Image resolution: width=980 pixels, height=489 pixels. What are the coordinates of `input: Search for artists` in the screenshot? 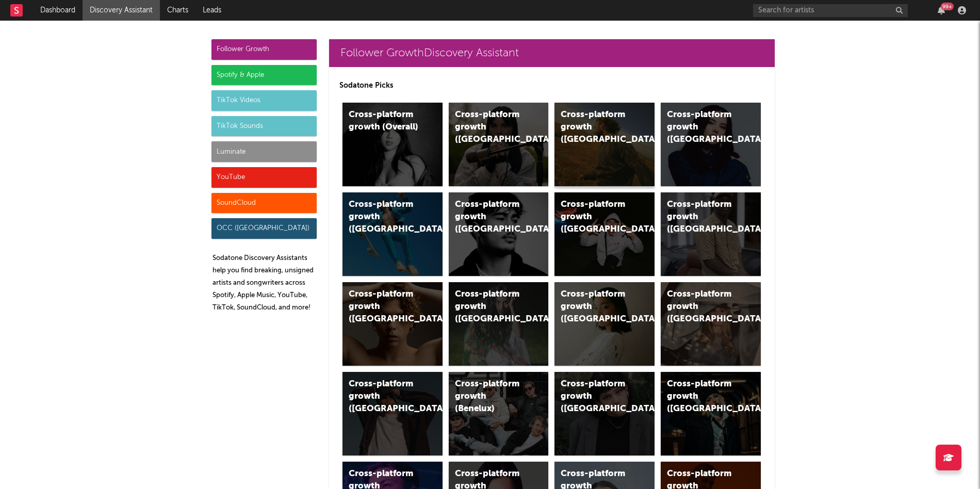 It's located at (830, 10).